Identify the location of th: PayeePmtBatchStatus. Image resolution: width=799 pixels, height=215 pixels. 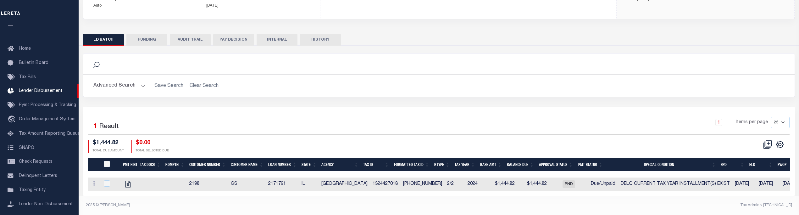
(110, 164).